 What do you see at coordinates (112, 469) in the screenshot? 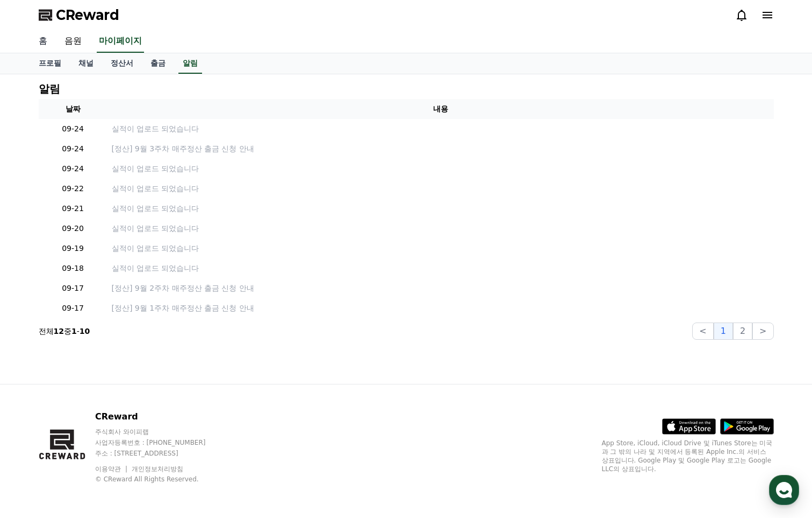
I see `a: 이용약관` at bounding box center [112, 469].